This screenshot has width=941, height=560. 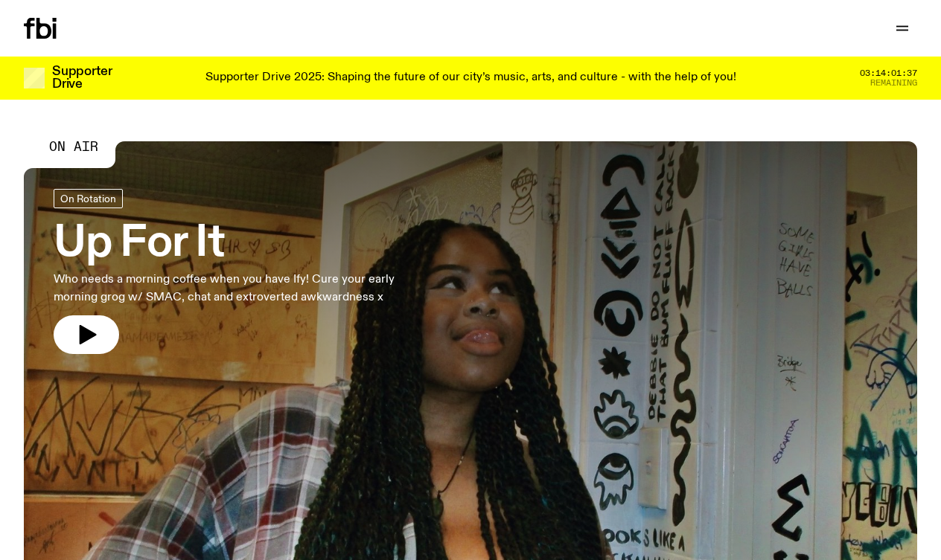 I want to click on span: On Rotation, so click(x=87, y=198).